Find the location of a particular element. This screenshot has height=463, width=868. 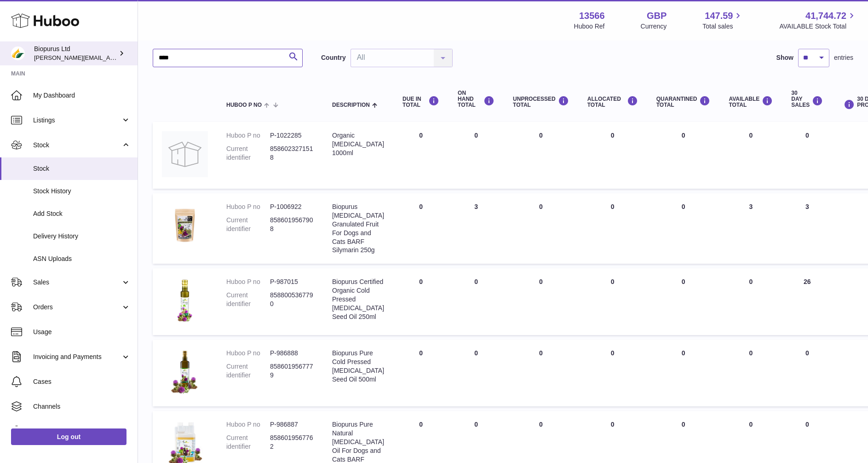

span: 147.59 is located at coordinates (719, 15).